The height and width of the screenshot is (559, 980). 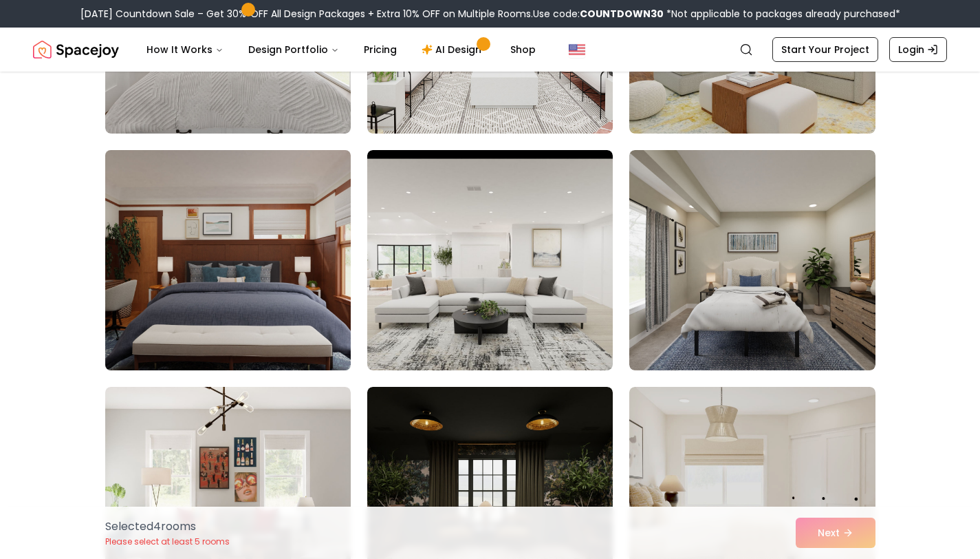 What do you see at coordinates (76, 49) in the screenshot?
I see `a: Spacejoy` at bounding box center [76, 49].